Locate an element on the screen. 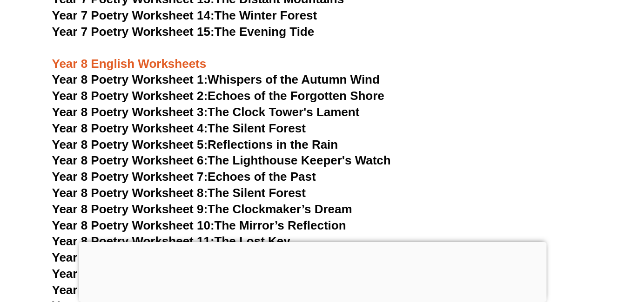 This screenshot has height=302, width=625. span: Year 8 Poetry Worksheet 5: is located at coordinates (130, 145).